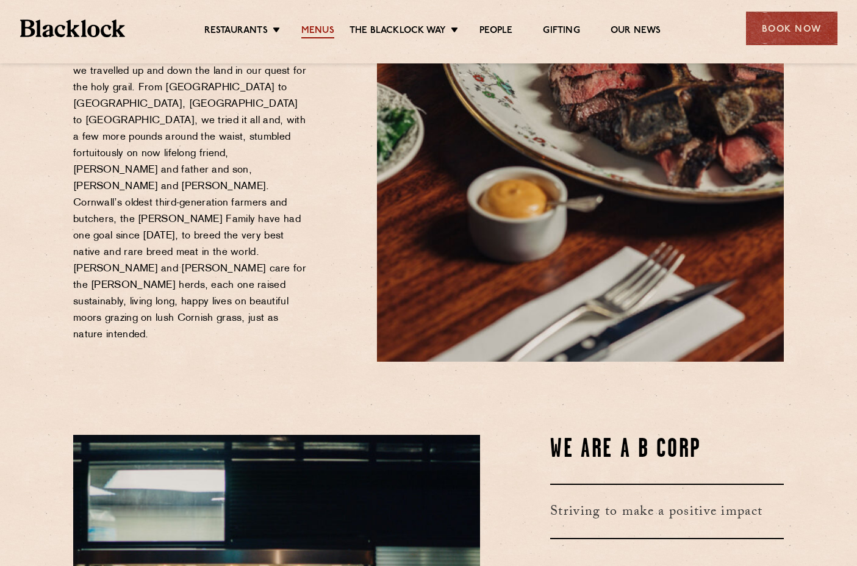 This screenshot has width=857, height=566. Describe the element at coordinates (318, 32) in the screenshot. I see `a: Menus` at that location.